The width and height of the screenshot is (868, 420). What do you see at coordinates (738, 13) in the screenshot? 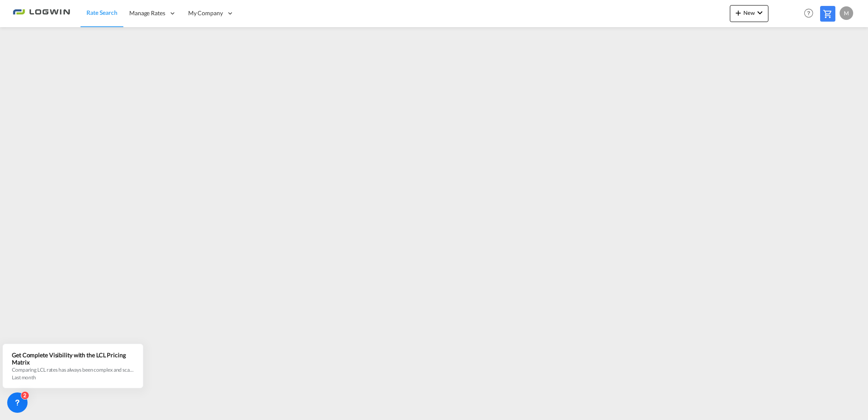
I see `md-icon: icon-plus 400-fg` at bounding box center [738, 13].